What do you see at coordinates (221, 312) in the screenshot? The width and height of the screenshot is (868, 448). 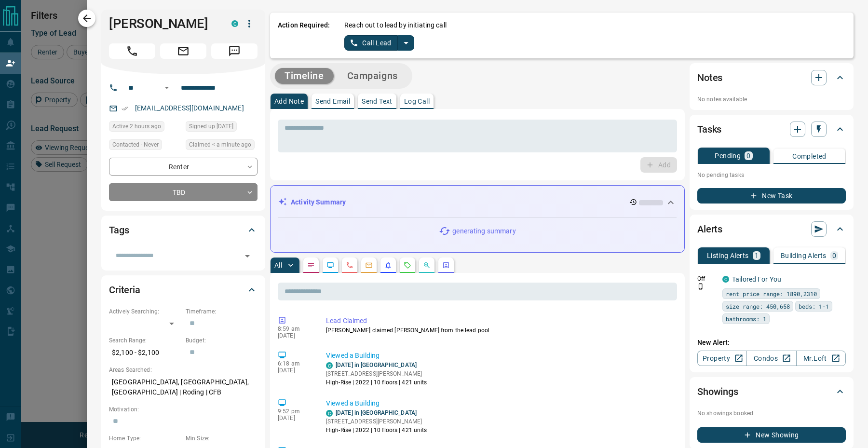 I see `p: Timeframe:` at bounding box center [221, 312].